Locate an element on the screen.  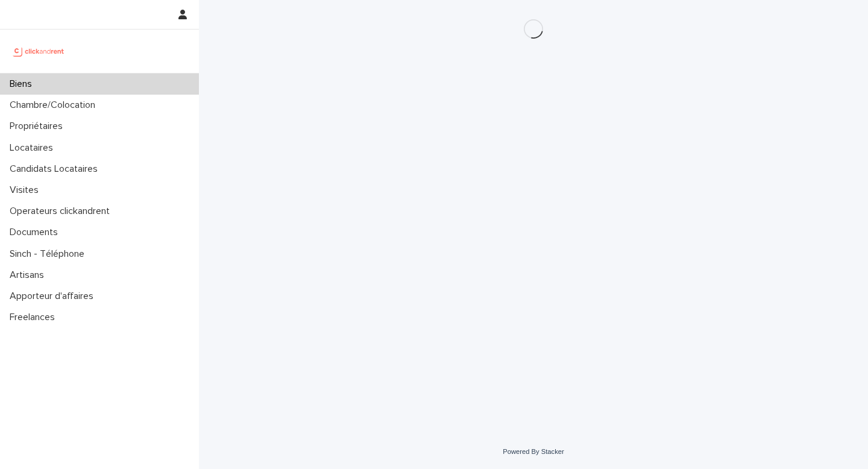
p: Locataires is located at coordinates (34, 148).